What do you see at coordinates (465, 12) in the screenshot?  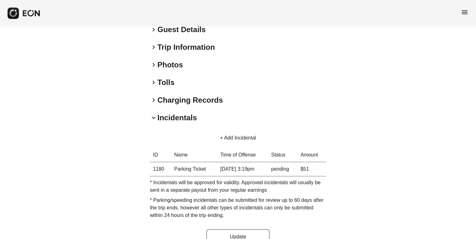 I see `span: menu` at bounding box center [465, 12].